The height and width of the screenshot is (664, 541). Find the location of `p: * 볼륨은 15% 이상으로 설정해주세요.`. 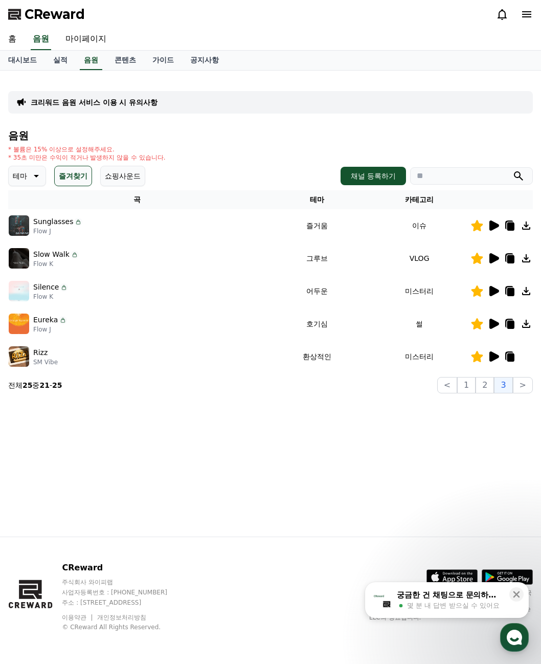

p: * 볼륨은 15% 이상으로 설정해주세요. is located at coordinates (87, 149).